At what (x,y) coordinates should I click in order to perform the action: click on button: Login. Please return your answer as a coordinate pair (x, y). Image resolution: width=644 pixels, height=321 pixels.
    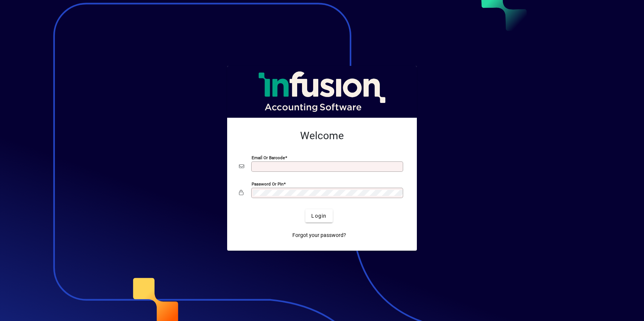
    Looking at the image, I should click on (319, 215).